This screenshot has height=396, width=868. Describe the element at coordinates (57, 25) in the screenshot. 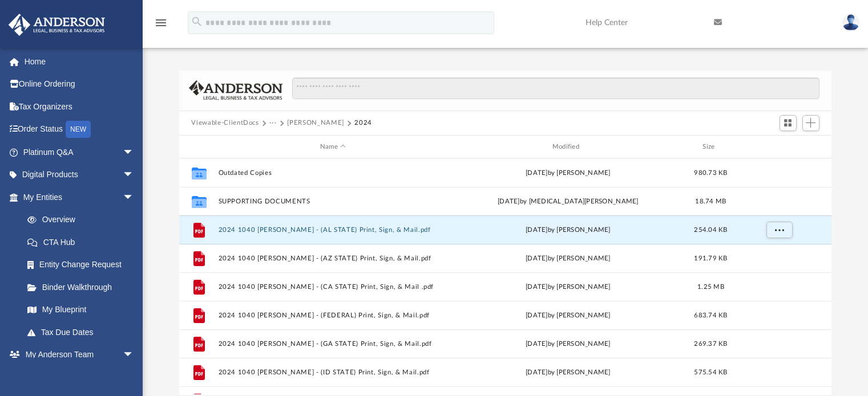

I see `img: Anderson Advisors Platinum Portal` at that location.